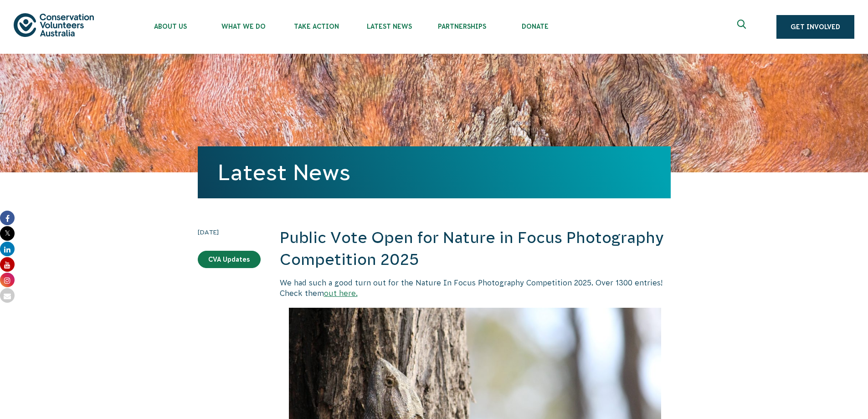  Describe the element at coordinates (742, 27) in the screenshot. I see `button: Expand search box Close search box` at that location.